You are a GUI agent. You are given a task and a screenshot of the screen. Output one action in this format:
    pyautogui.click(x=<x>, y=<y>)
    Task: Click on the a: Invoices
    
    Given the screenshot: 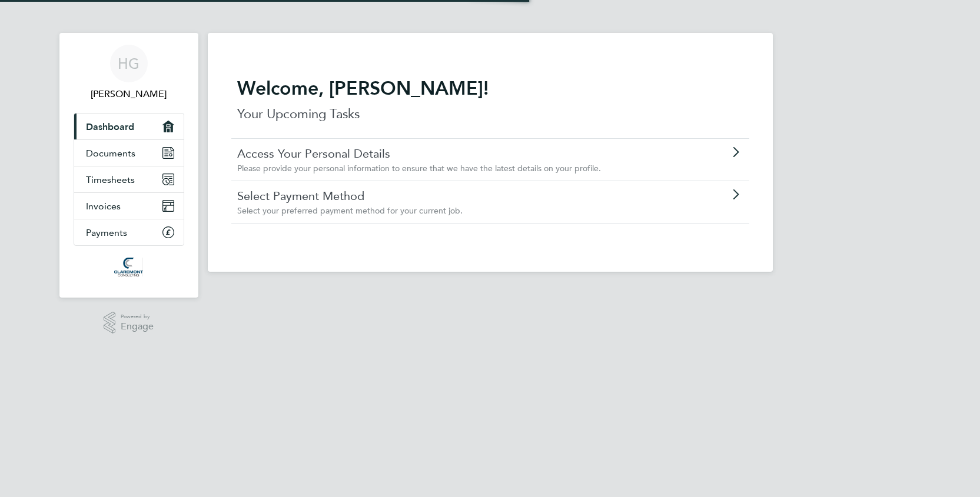 What is the action you would take?
    pyautogui.click(x=129, y=206)
    